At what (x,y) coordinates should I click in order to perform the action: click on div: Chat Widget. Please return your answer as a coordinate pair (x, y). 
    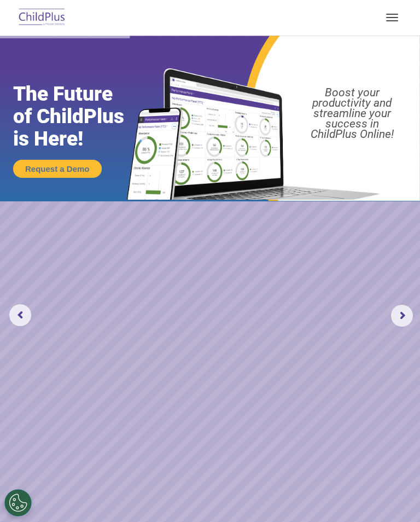
    Looking at the image, I should click on (393, 496).